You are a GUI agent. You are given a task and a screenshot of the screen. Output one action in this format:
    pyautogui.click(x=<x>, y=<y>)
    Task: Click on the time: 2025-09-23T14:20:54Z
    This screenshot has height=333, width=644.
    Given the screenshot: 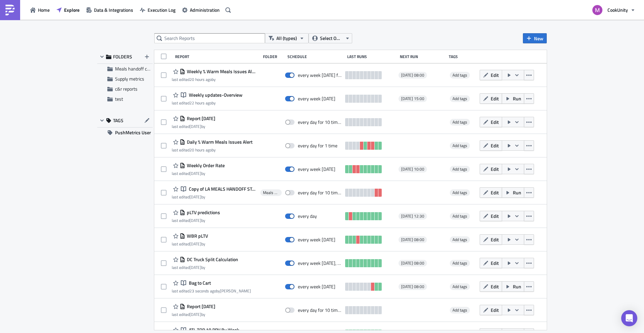 What is the action you would take?
    pyautogui.click(x=195, y=220)
    